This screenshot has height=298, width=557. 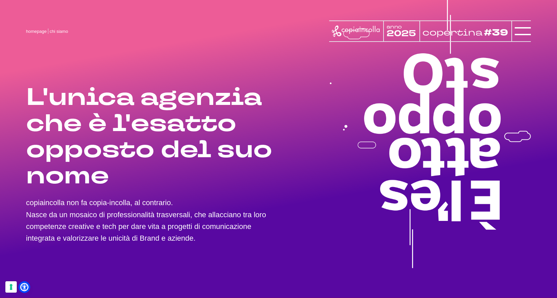 What do you see at coordinates (452, 32) in the screenshot?
I see `tspan: copertina` at bounding box center [452, 32].